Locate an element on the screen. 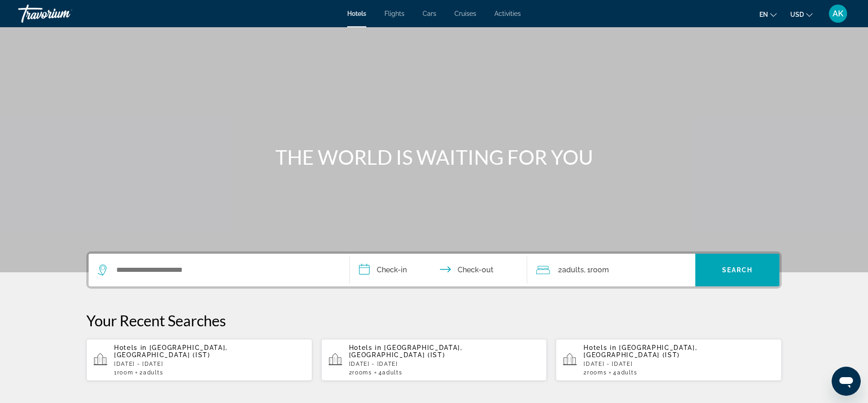 The height and width of the screenshot is (403, 868). button: Change currency is located at coordinates (801, 14).